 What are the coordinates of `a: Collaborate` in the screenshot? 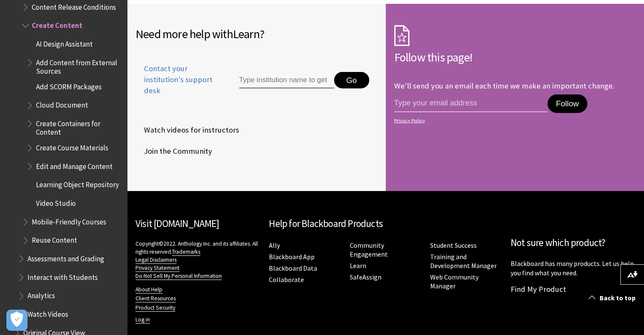 It's located at (287, 279).